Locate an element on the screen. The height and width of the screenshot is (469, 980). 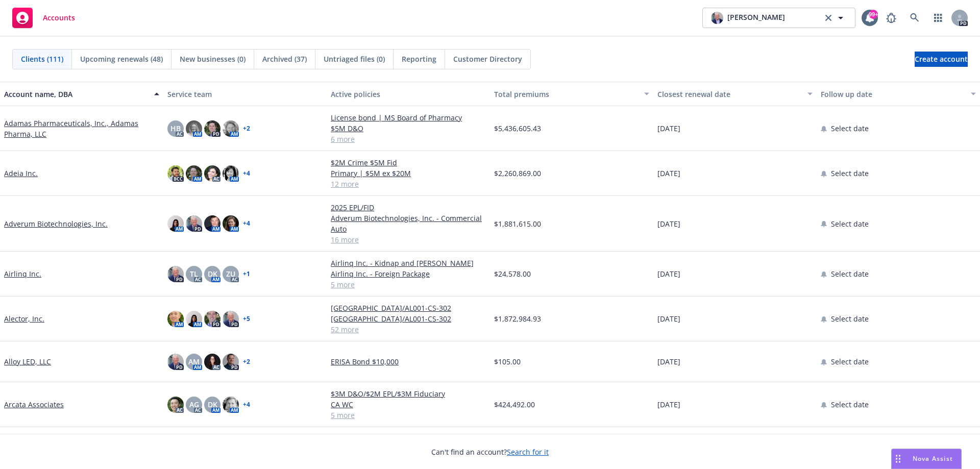
button: Active policies is located at coordinates (408, 94).